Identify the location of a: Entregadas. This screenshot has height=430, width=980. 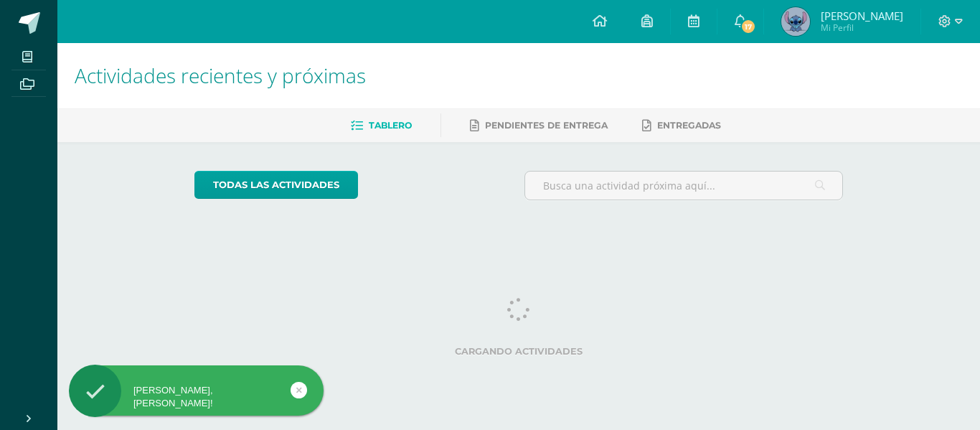
(682, 125).